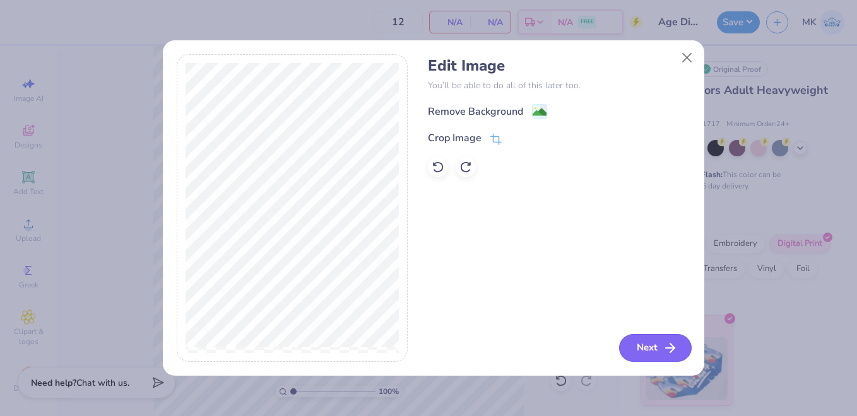 This screenshot has width=857, height=416. What do you see at coordinates (454, 138) in the screenshot?
I see `div: Crop Image` at bounding box center [454, 138].